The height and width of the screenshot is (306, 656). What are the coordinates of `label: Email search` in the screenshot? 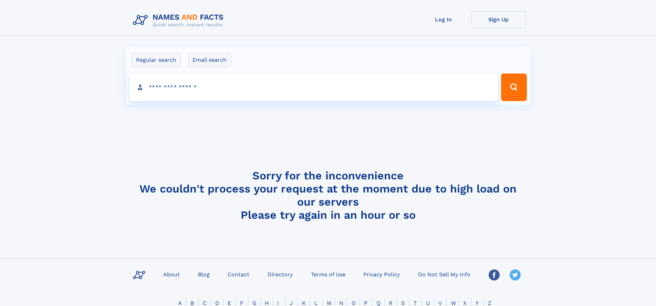 It's located at (210, 60).